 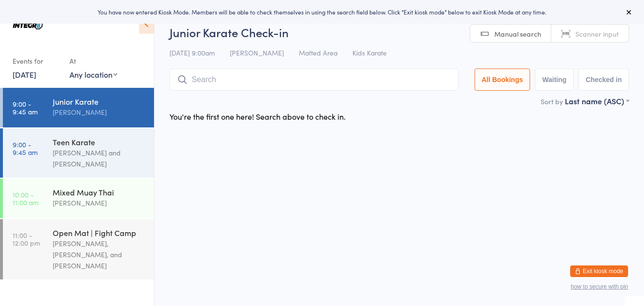 What do you see at coordinates (257, 117) in the screenshot?
I see `div: You're the first one here! Search above to check in.` at bounding box center [257, 117].